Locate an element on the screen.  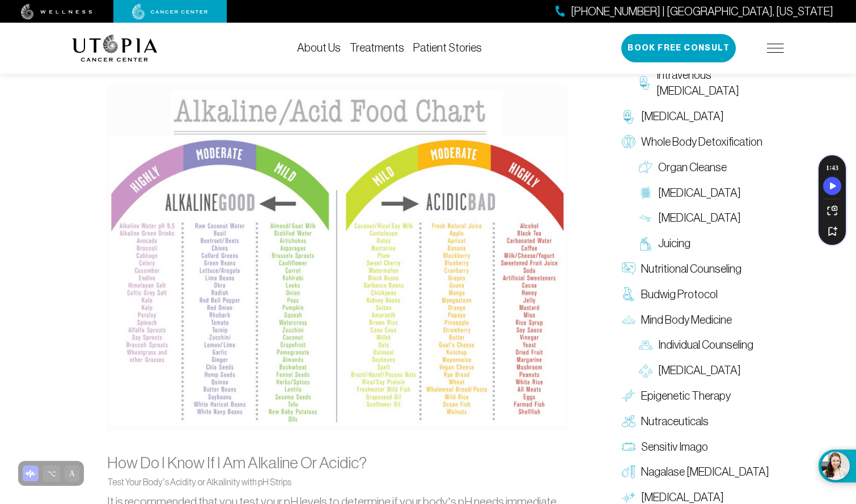
img: Colon Therapy is located at coordinates (646, 193).